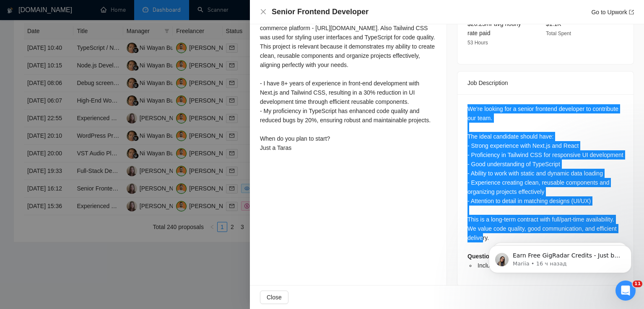 The image size is (644, 309). I want to click on span: Close, so click(274, 298).